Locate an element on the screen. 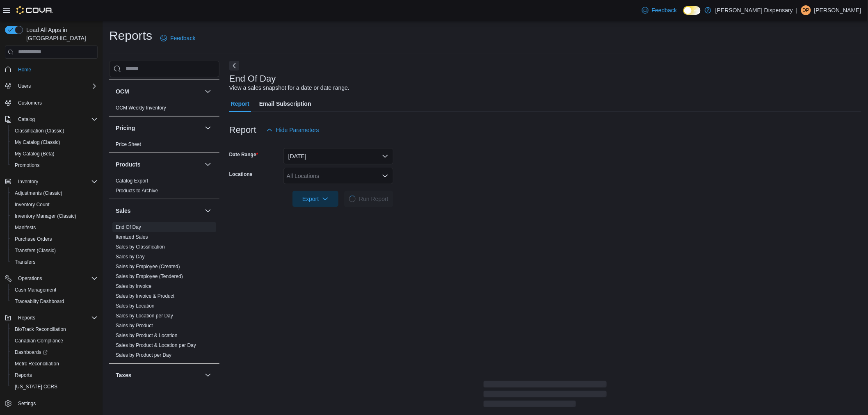 This screenshot has width=868, height=415. span: Sales by Location per Day is located at coordinates (144, 316).